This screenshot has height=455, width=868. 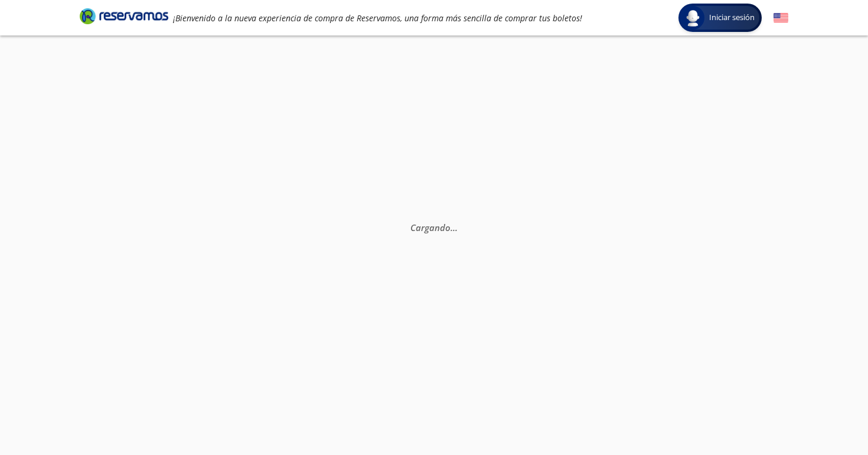 What do you see at coordinates (377, 18) in the screenshot?
I see `em: ¡Bienvenido a la nueva experiencia de compra de Reservamos, una forma más sencilla de comprar tus...` at bounding box center [377, 18].